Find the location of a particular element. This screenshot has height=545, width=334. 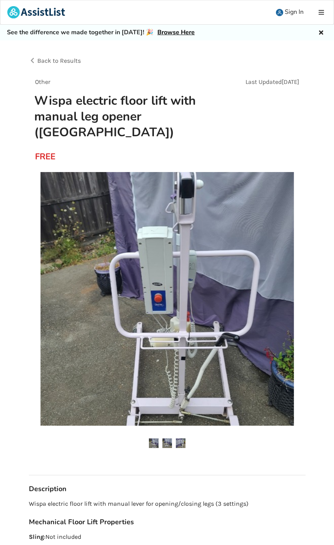

span: Back to Results is located at coordinates (59, 60).